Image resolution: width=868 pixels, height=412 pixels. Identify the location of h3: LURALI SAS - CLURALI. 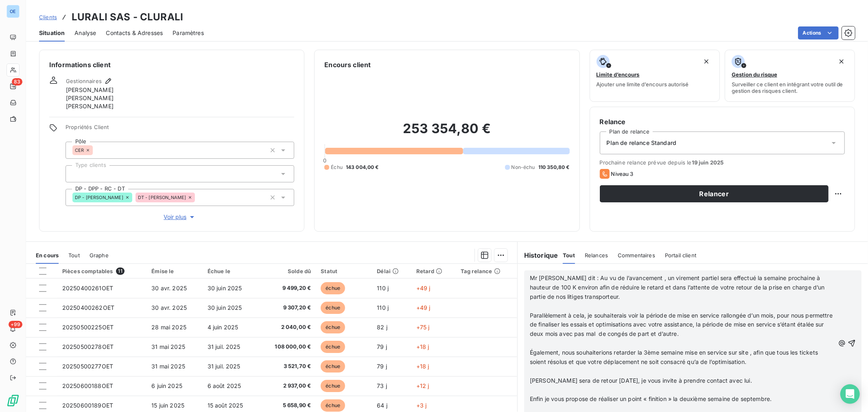
(127, 17).